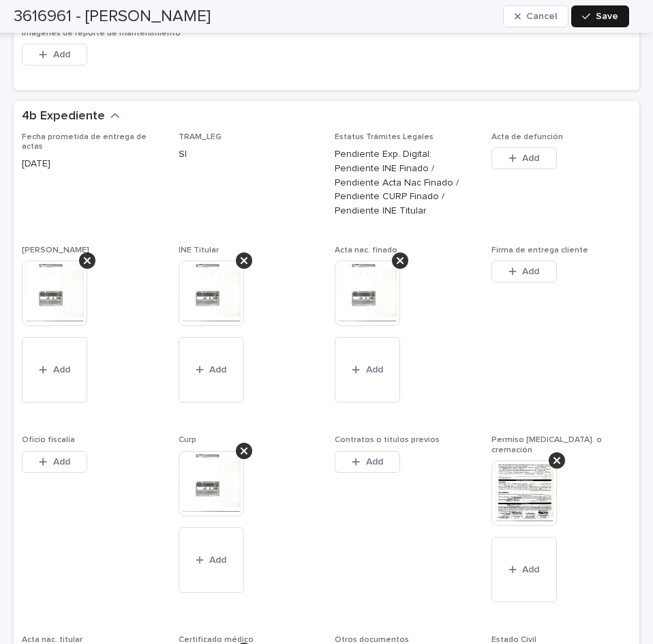  What do you see at coordinates (542, 16) in the screenshot?
I see `span: Cancel` at bounding box center [542, 16].